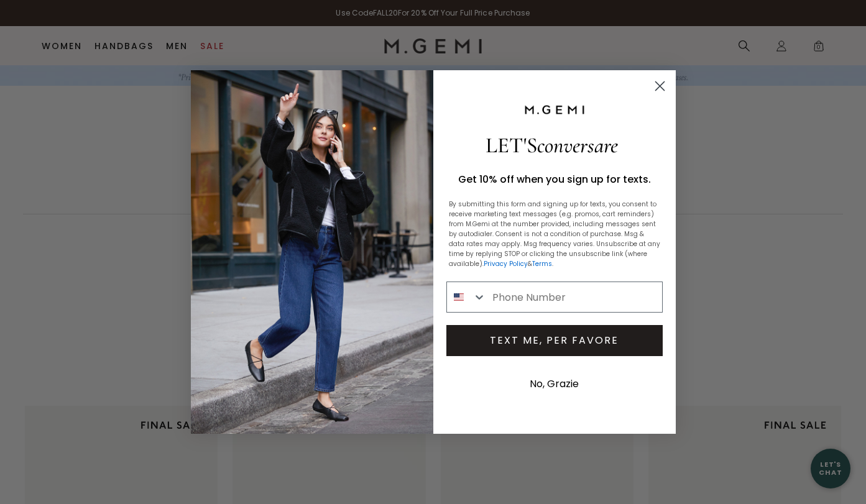 The width and height of the screenshot is (866, 504). I want to click on img: 8e0fdc03-8c87-4df5-b69c-a6dfe8fe7031.jpeg, so click(312, 252).